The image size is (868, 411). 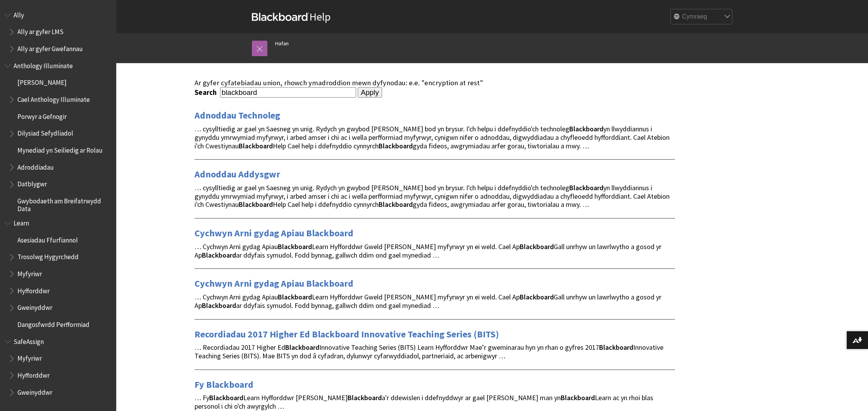 I want to click on nav: Book outline for Blackboard Learn Help, so click(x=58, y=274).